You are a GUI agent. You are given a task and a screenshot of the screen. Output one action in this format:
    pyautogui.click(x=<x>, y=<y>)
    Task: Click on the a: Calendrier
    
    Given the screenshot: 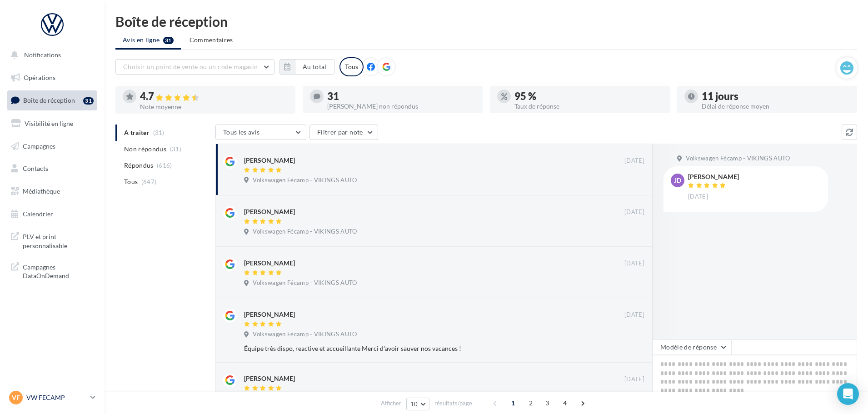 What is the action you would take?
    pyautogui.click(x=53, y=214)
    